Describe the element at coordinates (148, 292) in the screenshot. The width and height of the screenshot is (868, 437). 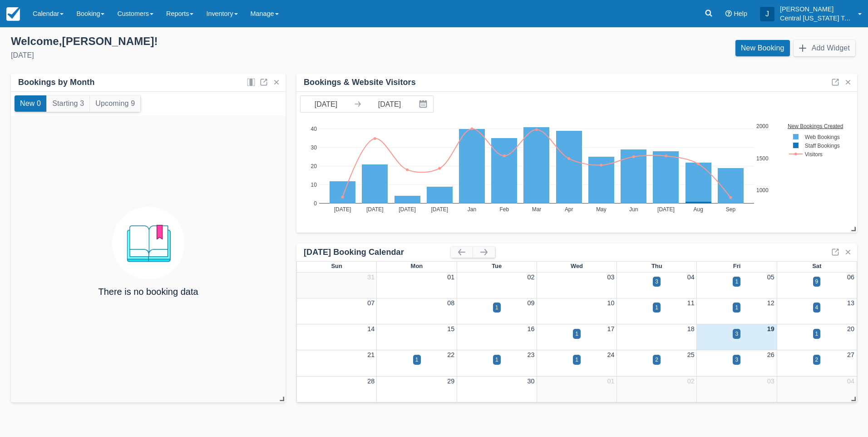
I see `h4: There is no booking data` at that location.